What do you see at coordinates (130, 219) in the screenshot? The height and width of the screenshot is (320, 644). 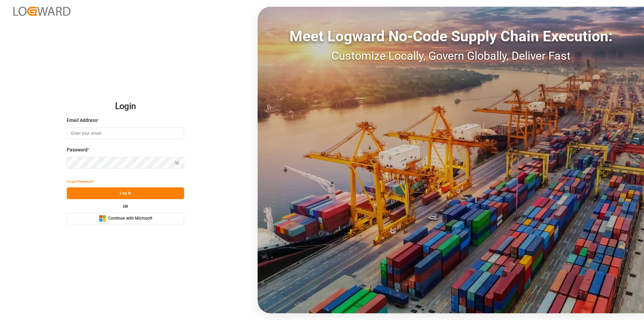 I see `span: Continue with Microsoft` at bounding box center [130, 219].